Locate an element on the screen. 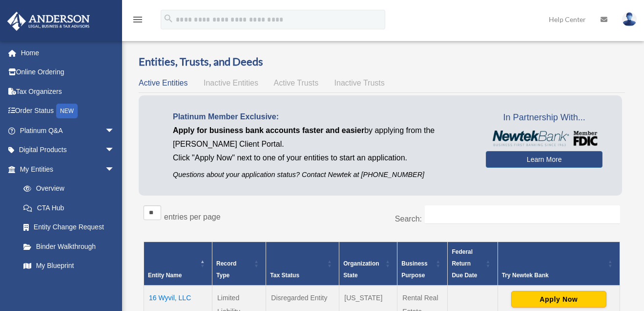 The height and width of the screenshot is (311, 644). div: Try Newtek Bank is located at coordinates (553, 276).